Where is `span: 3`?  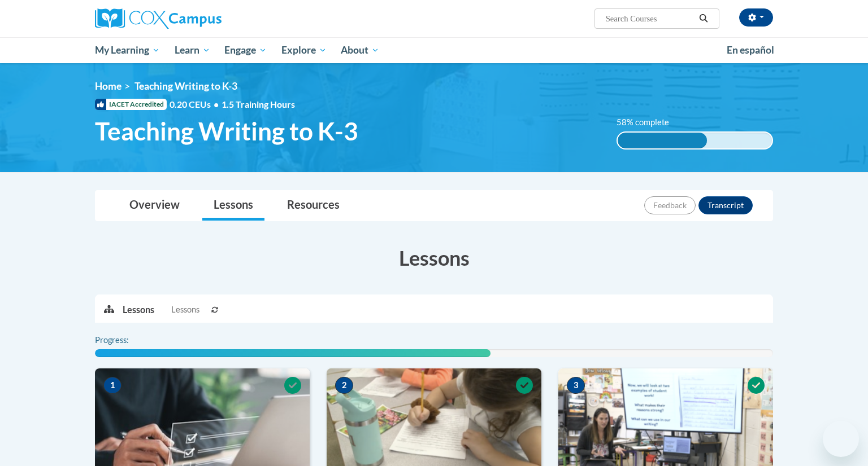 span: 3 is located at coordinates (576, 386).